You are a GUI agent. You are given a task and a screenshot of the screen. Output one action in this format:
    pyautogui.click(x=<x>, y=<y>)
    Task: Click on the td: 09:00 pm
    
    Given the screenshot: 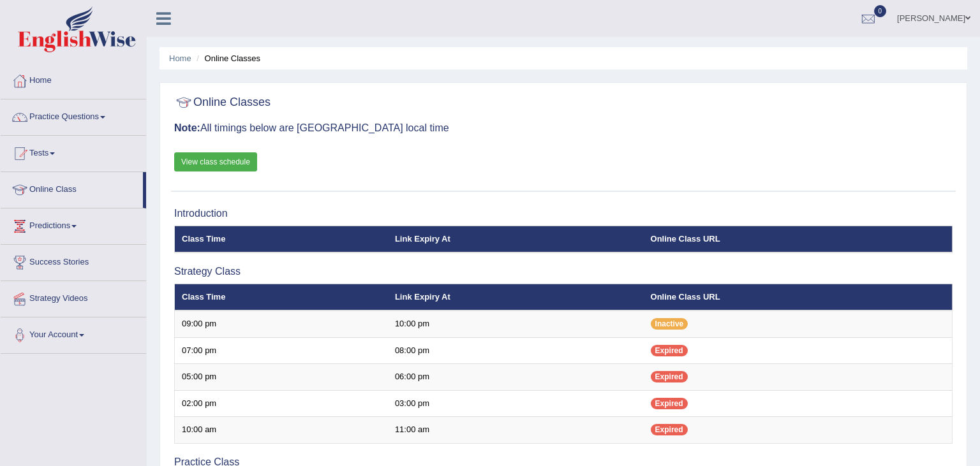 What is the action you would take?
    pyautogui.click(x=281, y=324)
    